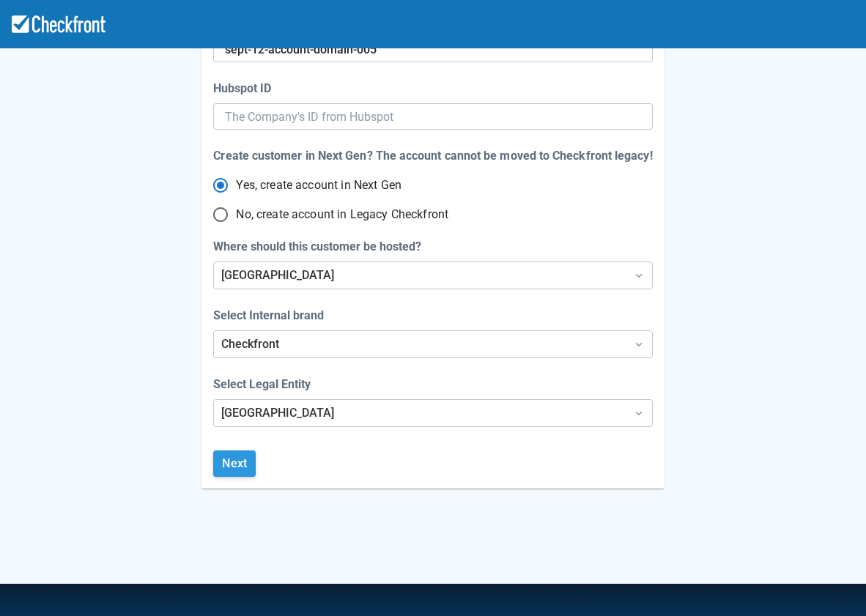 This screenshot has width=866, height=616. I want to click on div: Create customer in Next Gen? The account cannot be moved to Checkfront legacy!, so click(433, 156).